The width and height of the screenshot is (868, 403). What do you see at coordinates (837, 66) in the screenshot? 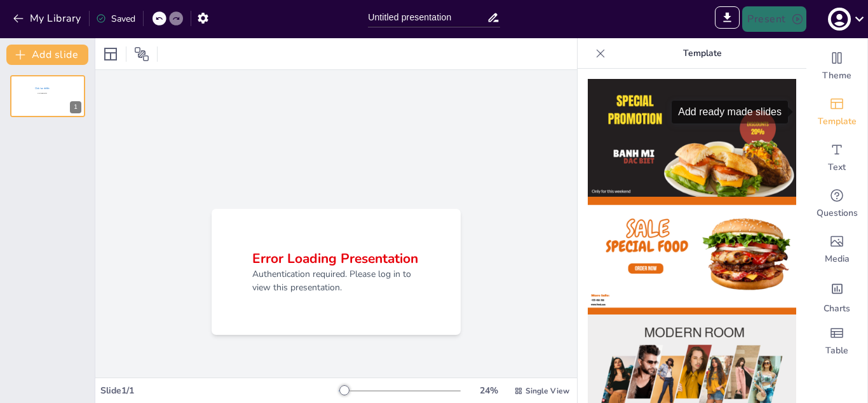
I see `div: Change the overall theme` at bounding box center [837, 66].